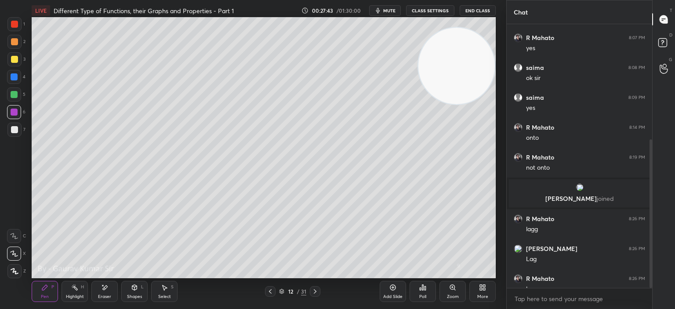 Image resolution: width=675 pixels, height=309 pixels. Describe the element at coordinates (172, 287) in the screenshot. I see `div: S` at that location.